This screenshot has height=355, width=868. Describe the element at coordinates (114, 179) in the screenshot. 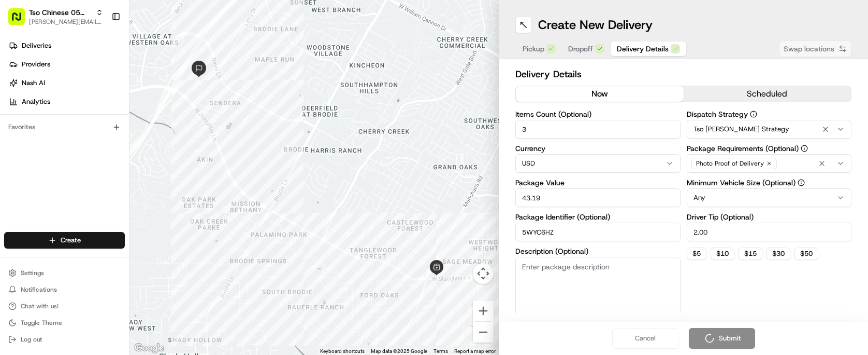

I see `span: Pylon` at that location.